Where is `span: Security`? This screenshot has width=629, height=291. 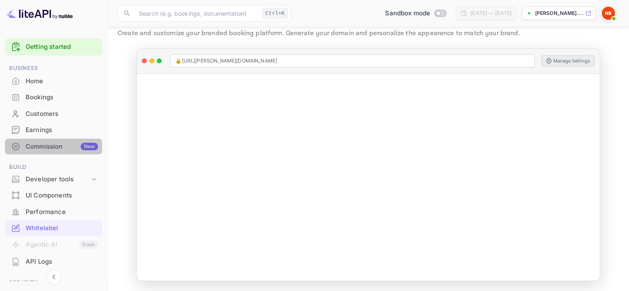
span: Security is located at coordinates (53, 283).